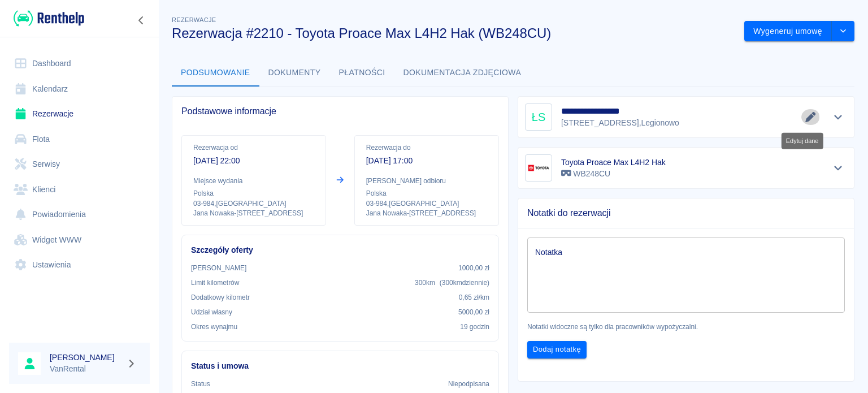 This screenshot has height=393, width=868. What do you see at coordinates (253, 181) in the screenshot?
I see `p: Miejsce wydania` at bounding box center [253, 181].